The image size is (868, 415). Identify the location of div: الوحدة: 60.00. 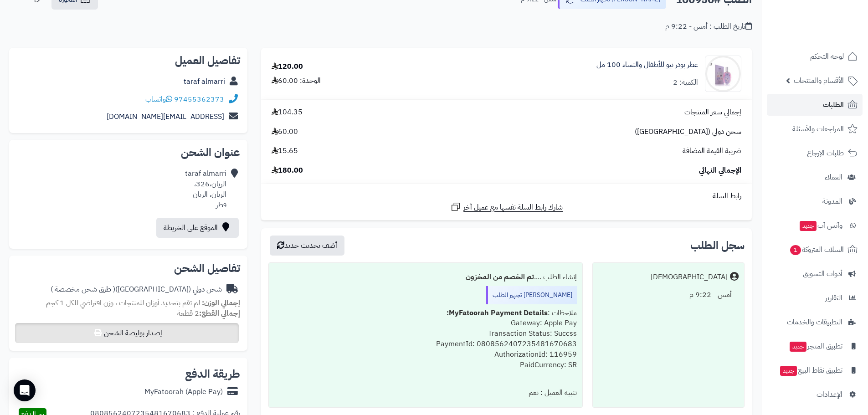
(297, 80).